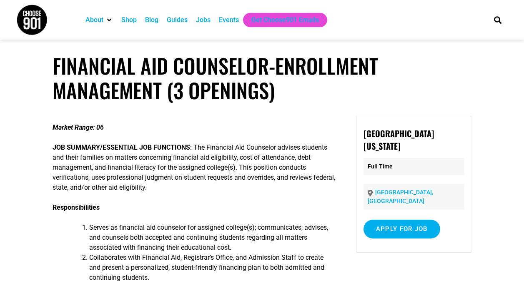  I want to click on a: Jobs, so click(203, 20).